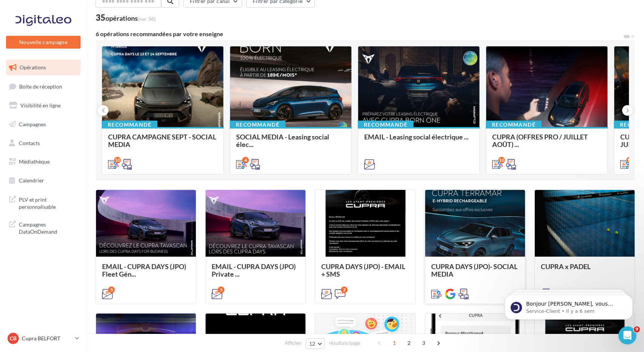 The width and height of the screenshot is (644, 352). Describe the element at coordinates (43, 339) in the screenshot. I see `a: CB Cupra BELFORT` at that location.